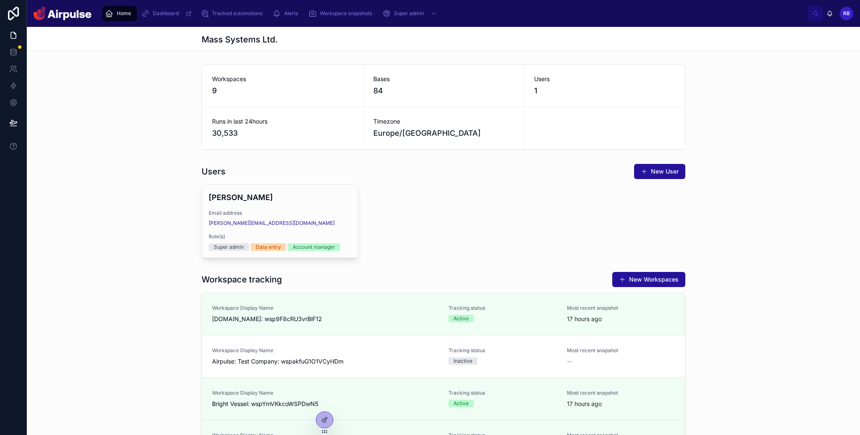 The image size is (860, 435). I want to click on span: Airpulse: Test Company: wspakfuG1O1VCyHDm, so click(325, 361).